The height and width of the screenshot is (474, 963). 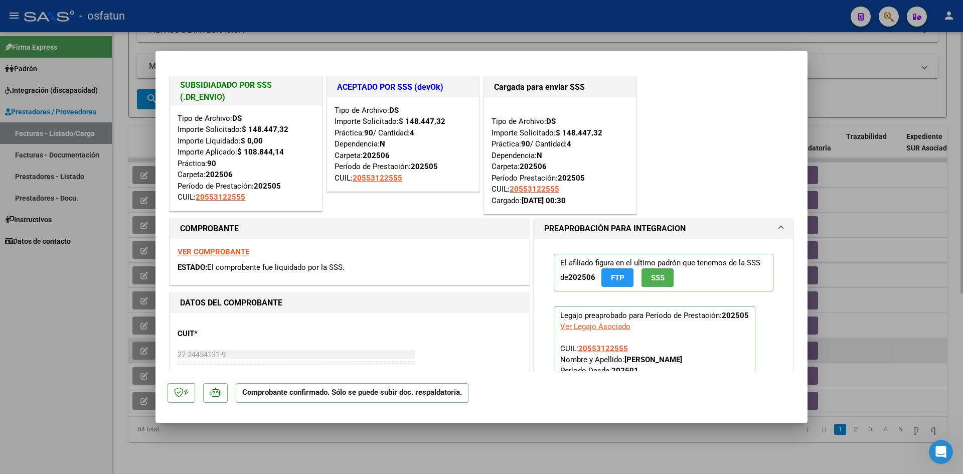 I want to click on p: Comprobante confirmado. Sólo se puede subir doc. respaldatoria., so click(x=352, y=393).